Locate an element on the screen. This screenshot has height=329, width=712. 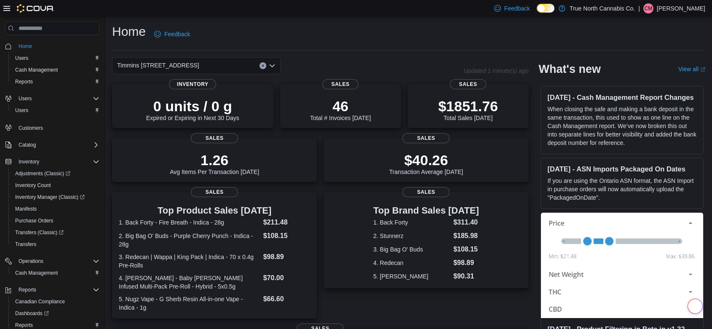
a: Reports is located at coordinates (24, 82).